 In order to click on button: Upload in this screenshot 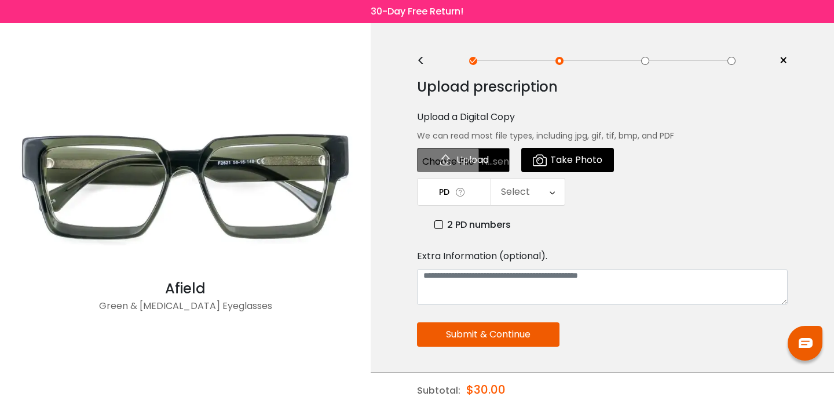, I will do `click(464, 160)`.